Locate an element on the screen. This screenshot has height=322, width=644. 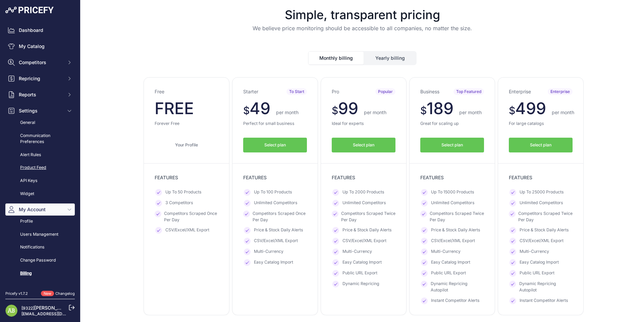
span: 49 is located at coordinates (260, 108).